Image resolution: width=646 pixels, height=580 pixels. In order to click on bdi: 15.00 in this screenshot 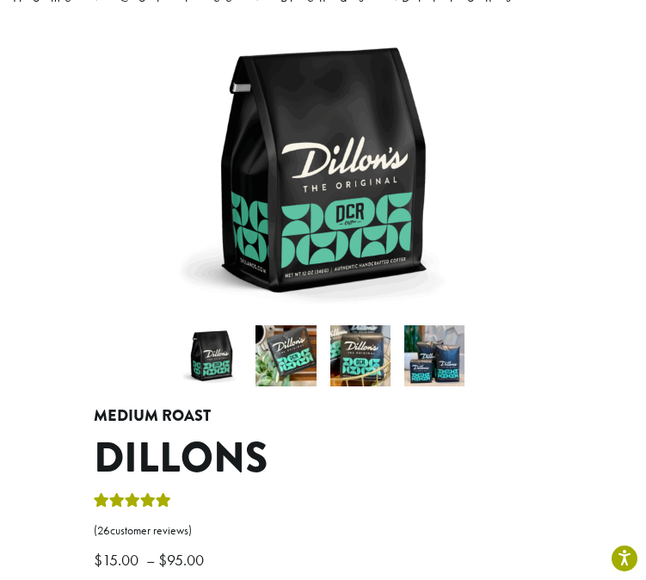, I will do `click(118, 559)`.